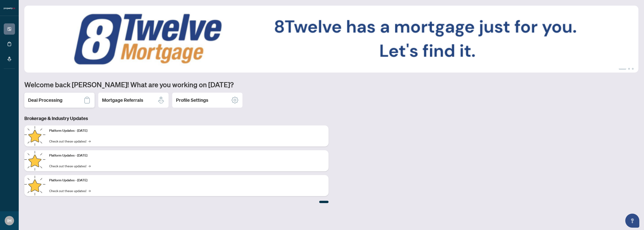 The image size is (644, 230). What do you see at coordinates (35, 160) in the screenshot?
I see `img: Platform Updates - July 8, 2025` at bounding box center [35, 160].